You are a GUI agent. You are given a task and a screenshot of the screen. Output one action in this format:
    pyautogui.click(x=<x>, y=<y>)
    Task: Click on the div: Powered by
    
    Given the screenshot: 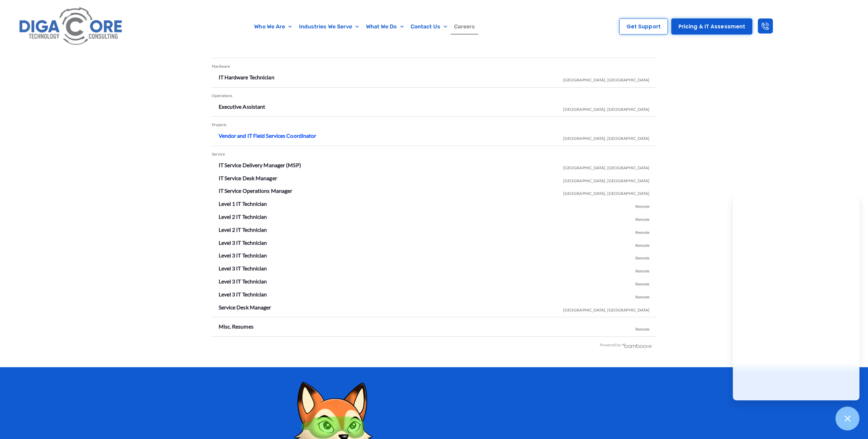 What is the action you would take?
    pyautogui.click(x=433, y=345)
    